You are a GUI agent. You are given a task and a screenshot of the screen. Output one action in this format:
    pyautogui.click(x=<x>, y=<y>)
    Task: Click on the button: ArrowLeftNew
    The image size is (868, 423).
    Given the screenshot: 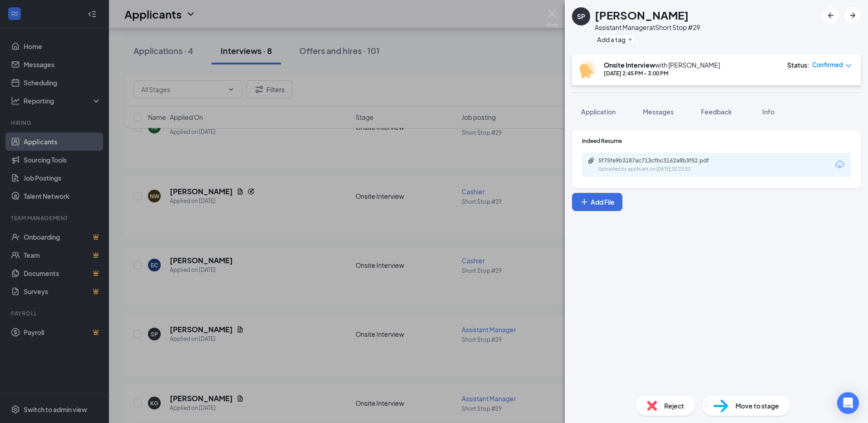 What is the action you would take?
    pyautogui.click(x=831, y=15)
    